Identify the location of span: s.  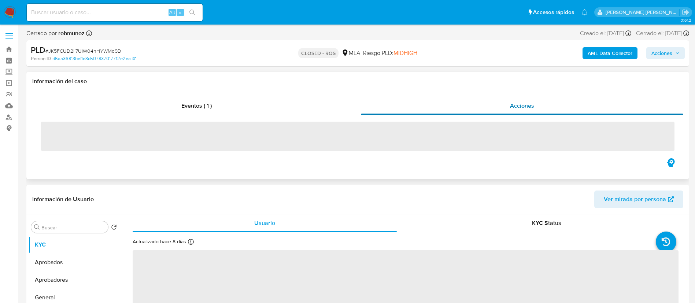
(180, 12).